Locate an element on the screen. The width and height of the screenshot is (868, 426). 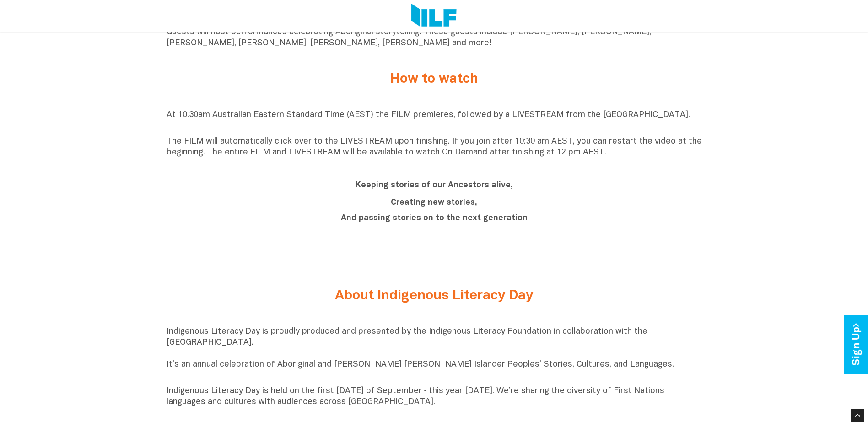
b: And passing stories on to the next generation is located at coordinates (434, 218).